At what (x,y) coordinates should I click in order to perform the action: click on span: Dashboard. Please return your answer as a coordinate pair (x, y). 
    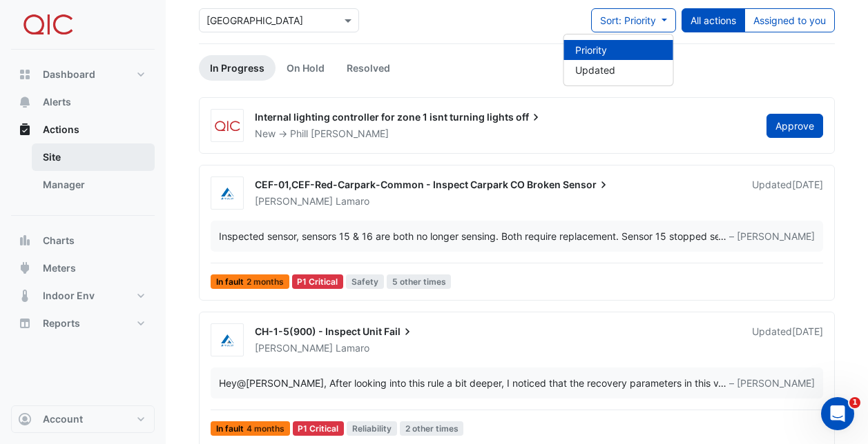
    Looking at the image, I should click on (69, 75).